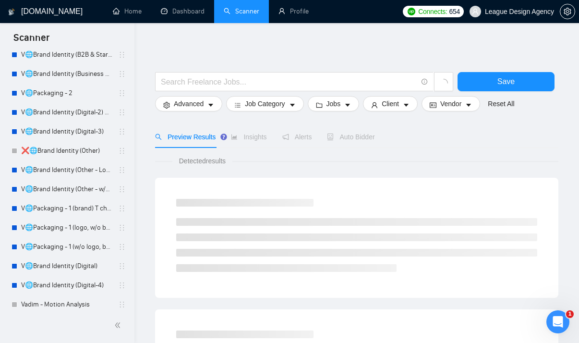  I want to click on a: userProfile, so click(293, 11).